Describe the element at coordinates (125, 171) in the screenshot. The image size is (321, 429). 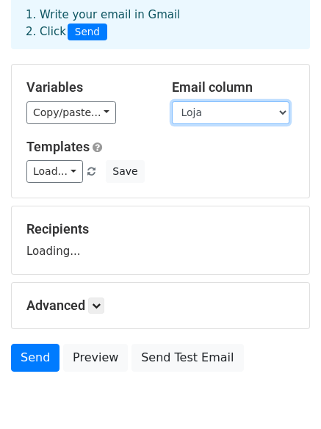
I see `button: Save` at that location.